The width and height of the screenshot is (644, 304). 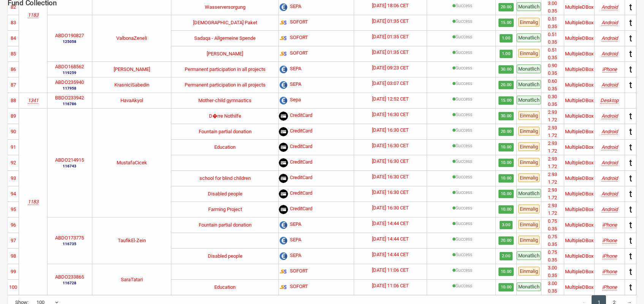 I want to click on td: HavaAkyol, so click(x=132, y=100).